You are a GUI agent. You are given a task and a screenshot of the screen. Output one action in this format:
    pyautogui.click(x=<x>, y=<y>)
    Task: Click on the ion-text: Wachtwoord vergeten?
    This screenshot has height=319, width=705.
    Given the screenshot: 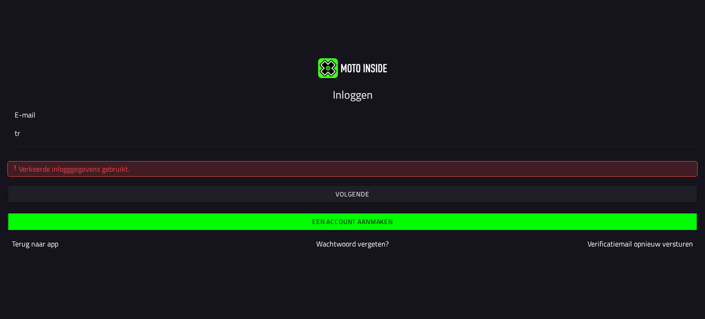 What is the action you would take?
    pyautogui.click(x=353, y=244)
    